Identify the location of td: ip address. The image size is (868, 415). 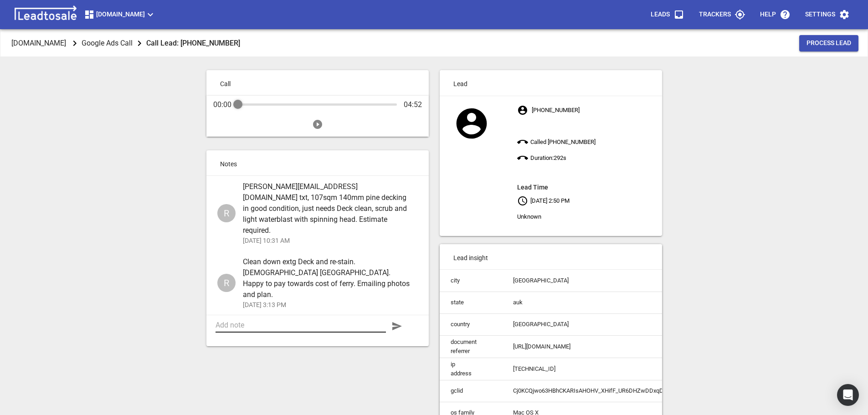
(471, 369).